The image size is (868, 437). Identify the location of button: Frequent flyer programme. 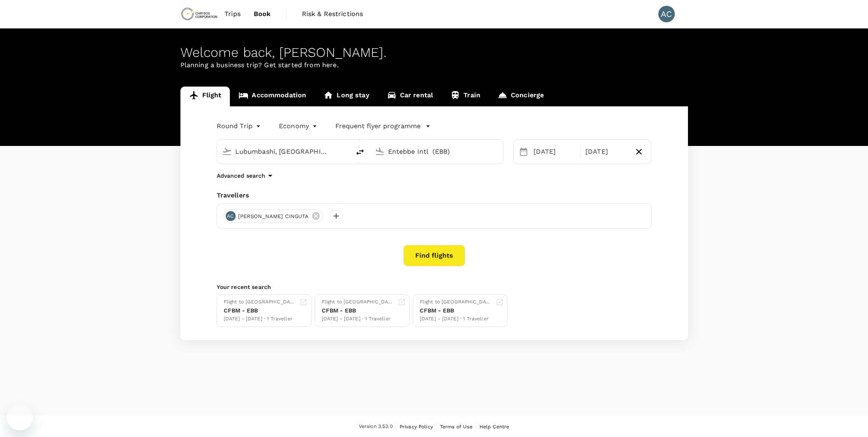
(383, 126).